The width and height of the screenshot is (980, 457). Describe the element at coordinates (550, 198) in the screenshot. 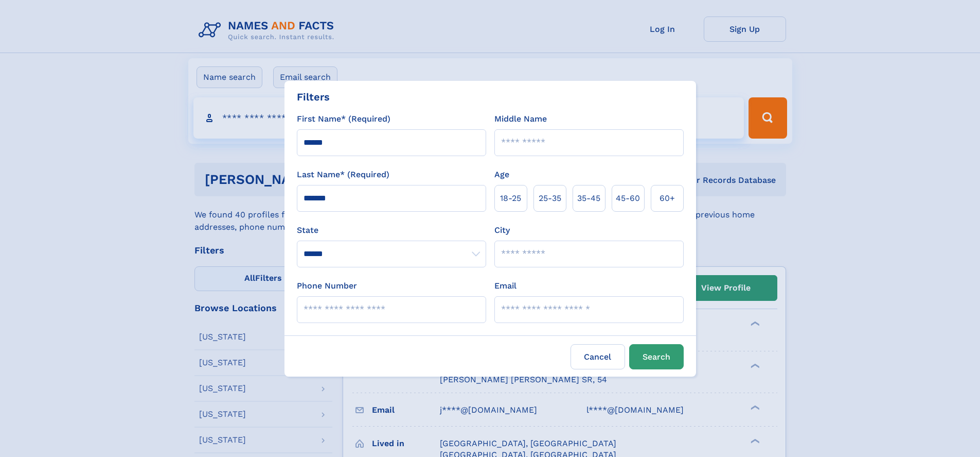

I see `span: 25‑35` at that location.